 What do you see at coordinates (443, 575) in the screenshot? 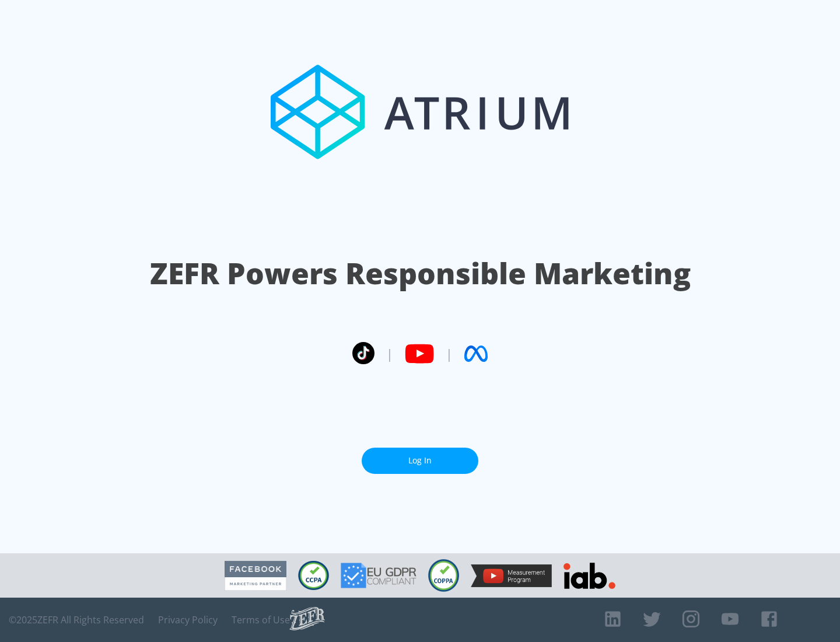
I see `img: COPPA Compliant` at bounding box center [443, 575].